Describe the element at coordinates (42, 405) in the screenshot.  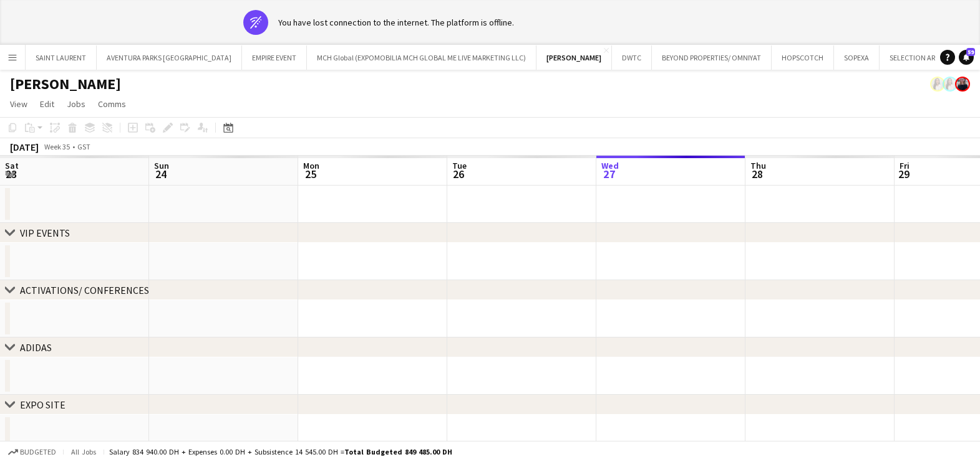
I see `div: EXPO SITE` at that location.